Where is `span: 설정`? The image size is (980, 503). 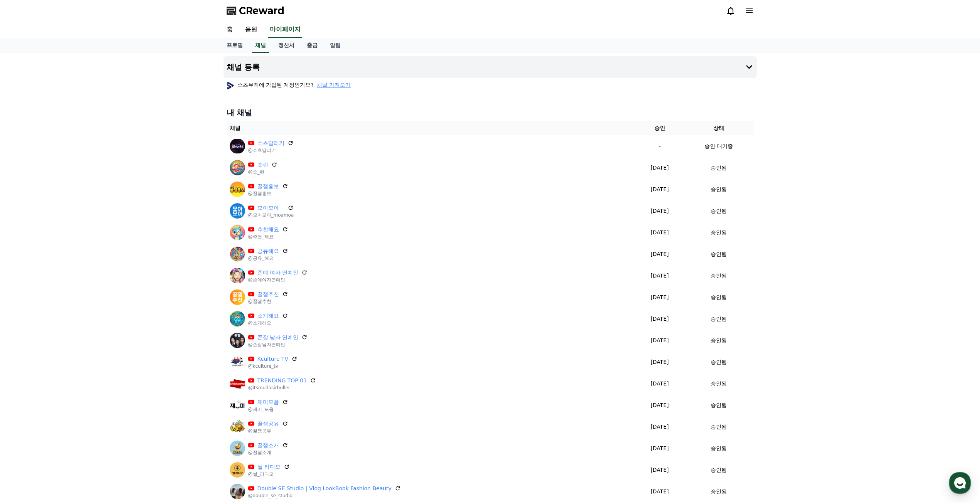
span: 설정 is located at coordinates (124, 259).